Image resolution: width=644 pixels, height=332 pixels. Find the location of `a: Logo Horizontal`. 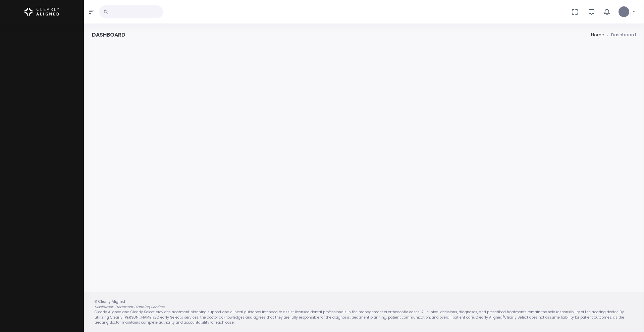

a: Logo Horizontal is located at coordinates (42, 12).